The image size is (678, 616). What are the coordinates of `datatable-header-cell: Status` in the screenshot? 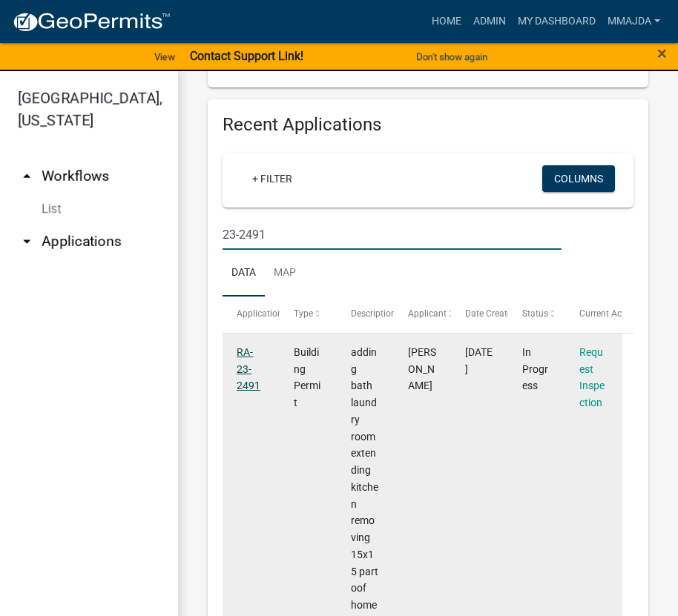 It's located at (536, 315).